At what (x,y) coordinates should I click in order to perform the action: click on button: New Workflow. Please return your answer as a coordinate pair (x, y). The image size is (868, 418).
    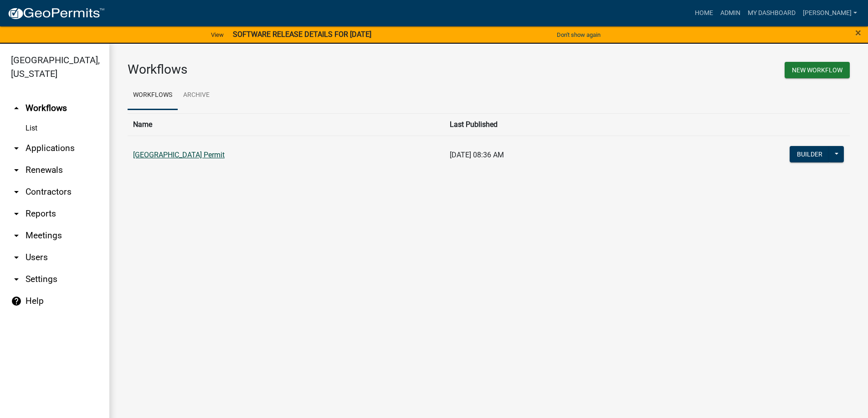
    Looking at the image, I should click on (817, 70).